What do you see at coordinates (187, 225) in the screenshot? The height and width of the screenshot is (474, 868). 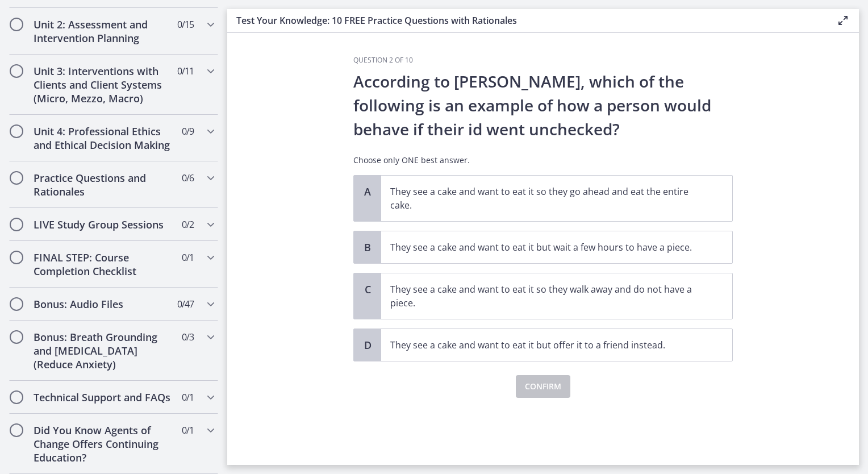 I see `span: 0 / 2` at bounding box center [187, 225].